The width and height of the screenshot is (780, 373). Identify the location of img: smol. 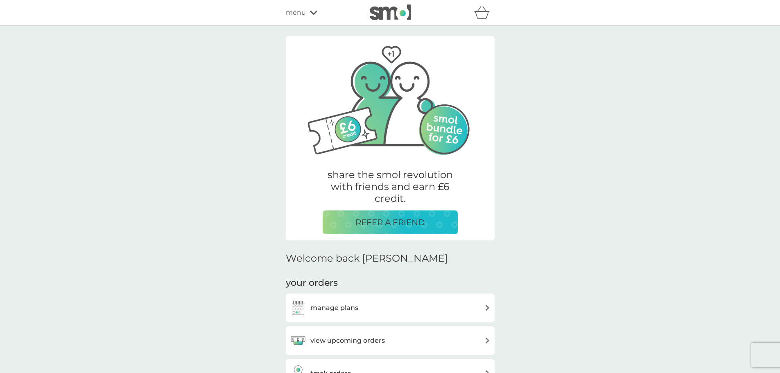
(390, 12).